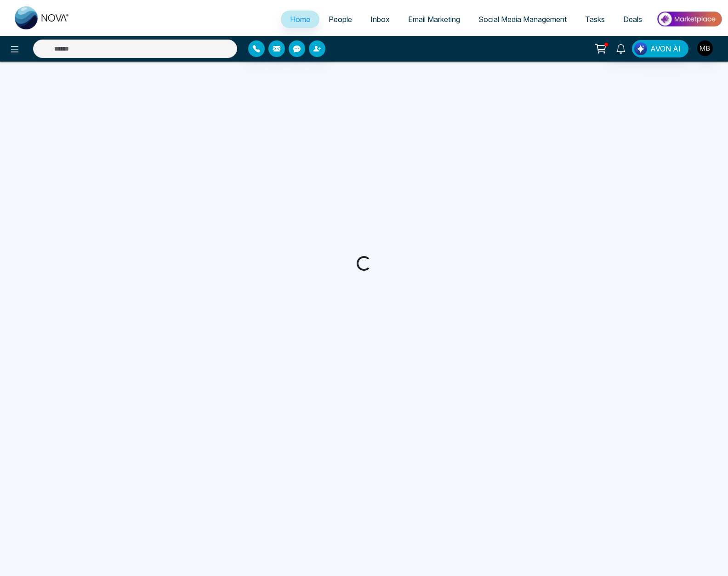 The image size is (728, 576). I want to click on img: Market-place.gif, so click(689, 19).